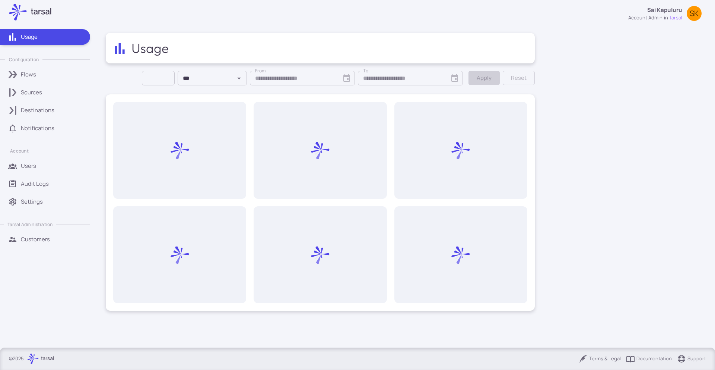 Image resolution: width=715 pixels, height=370 pixels. What do you see at coordinates (24, 59) in the screenshot?
I see `p: Configuration` at bounding box center [24, 59].